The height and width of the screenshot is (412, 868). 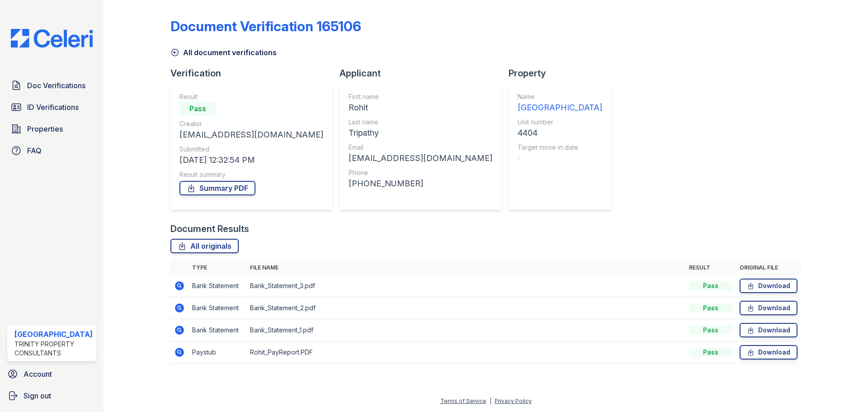 I want to click on img: CE_Logo_Blue-a8612792a0a2168367f1c8372b55b34899dd931a85d93a1a3d3e32e68fde9ad4.png, so click(x=51, y=38).